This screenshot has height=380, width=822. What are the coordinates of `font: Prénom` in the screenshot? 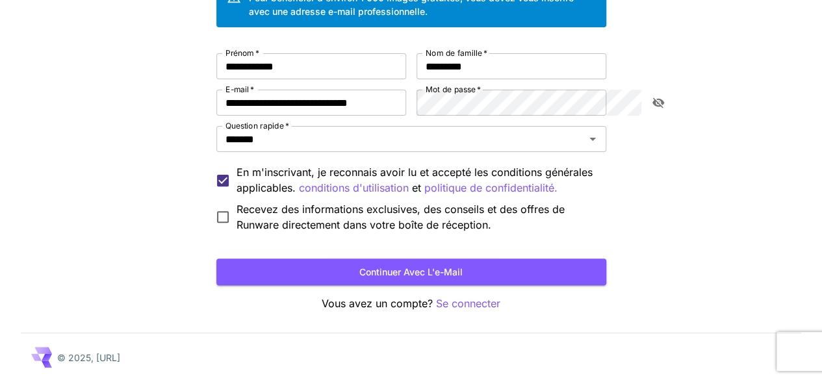 It's located at (240, 53).